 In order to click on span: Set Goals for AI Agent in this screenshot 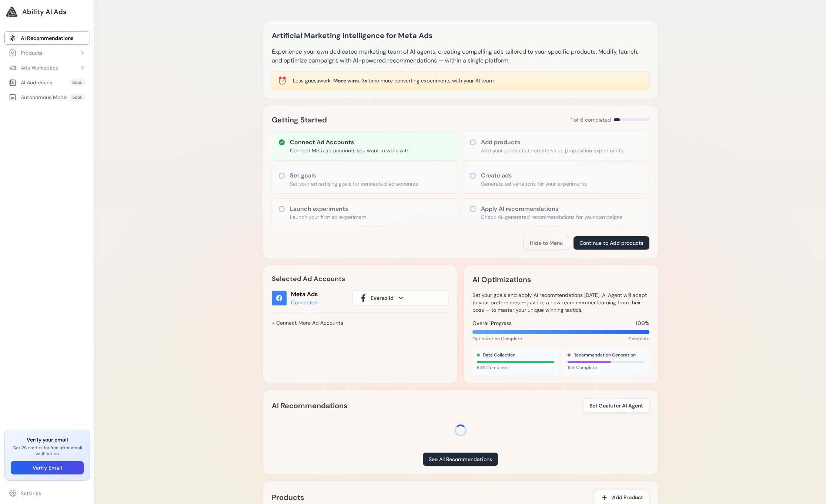, I will do `click(616, 406)`.